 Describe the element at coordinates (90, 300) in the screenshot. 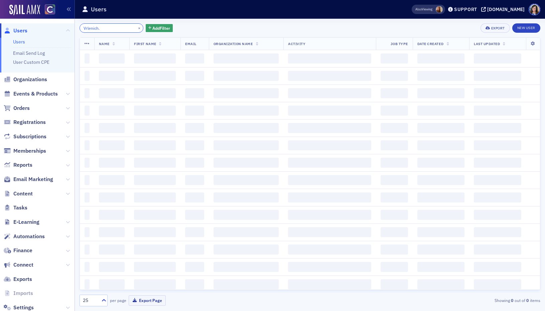

I see `div: 25` at that location.